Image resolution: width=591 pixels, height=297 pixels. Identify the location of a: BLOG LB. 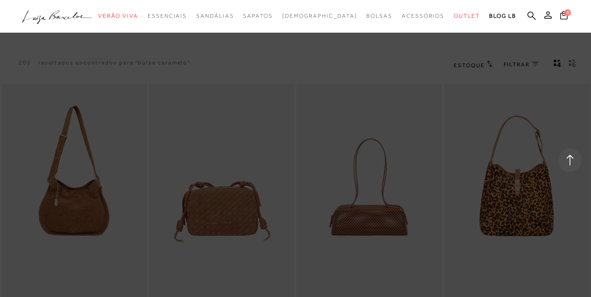
(503, 16).